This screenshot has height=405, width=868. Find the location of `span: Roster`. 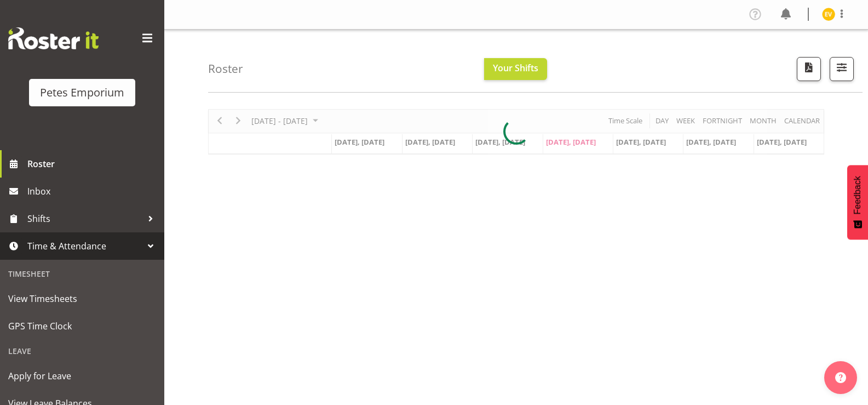

span: Roster is located at coordinates (93, 164).